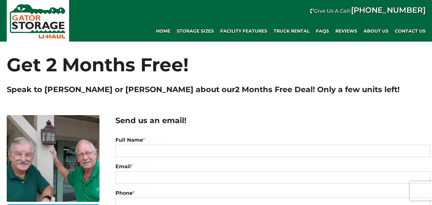 The height and width of the screenshot is (205, 432). Describe the element at coordinates (53, 158) in the screenshot. I see `img: Dave and Terry` at that location.